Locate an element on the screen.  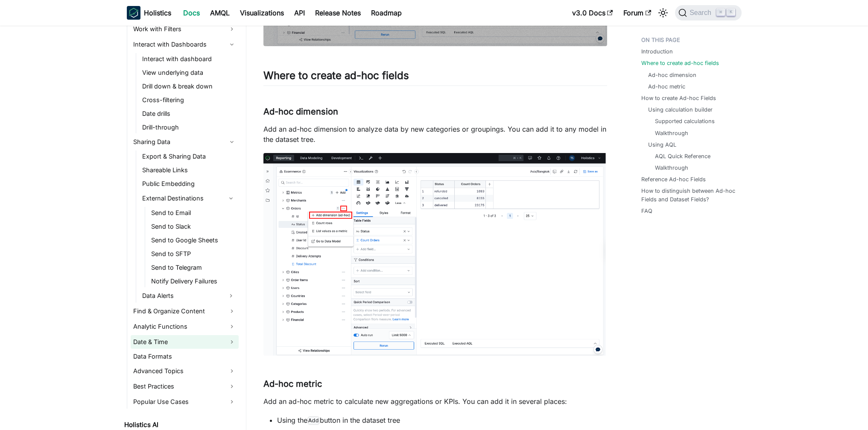
a: Popular Use Cases is located at coordinates (184, 402).